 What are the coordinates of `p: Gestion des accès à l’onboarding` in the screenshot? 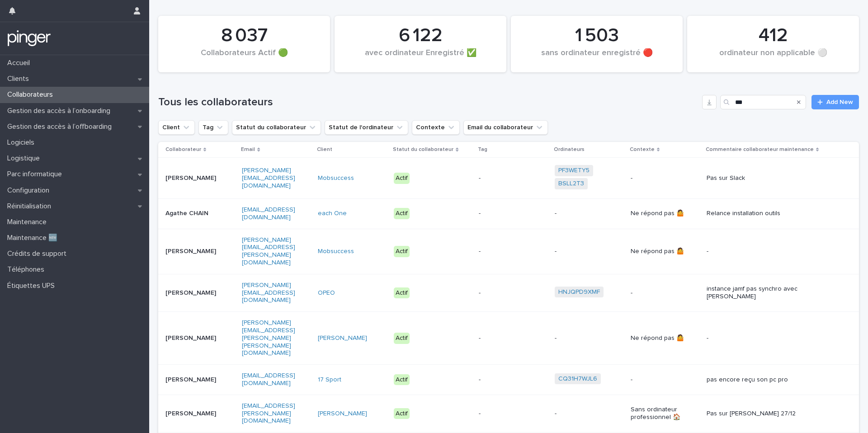 It's located at (60, 111).